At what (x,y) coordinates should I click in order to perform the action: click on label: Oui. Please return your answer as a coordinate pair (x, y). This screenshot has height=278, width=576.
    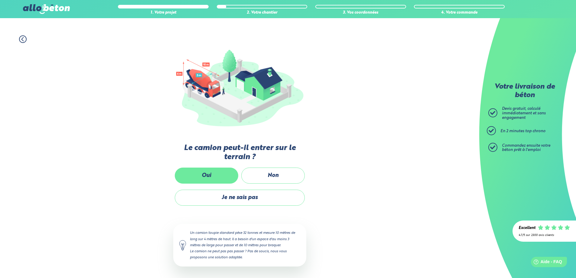
    Looking at the image, I should click on (207, 175).